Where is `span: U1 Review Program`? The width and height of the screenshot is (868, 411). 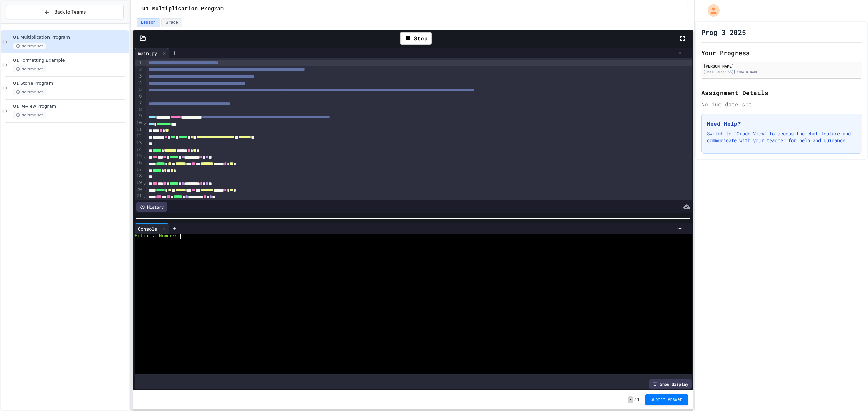 span: U1 Review Program is located at coordinates (70, 106).